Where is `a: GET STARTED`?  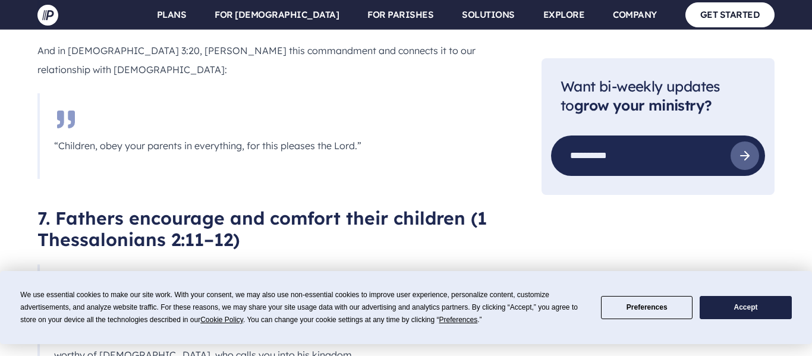 a: GET STARTED is located at coordinates (730, 14).